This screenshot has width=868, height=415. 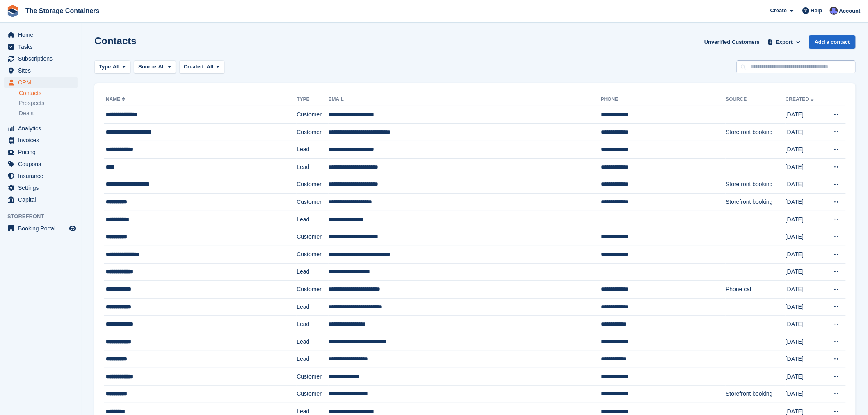 What do you see at coordinates (43, 228) in the screenshot?
I see `span: Booking Portal` at bounding box center [43, 228].